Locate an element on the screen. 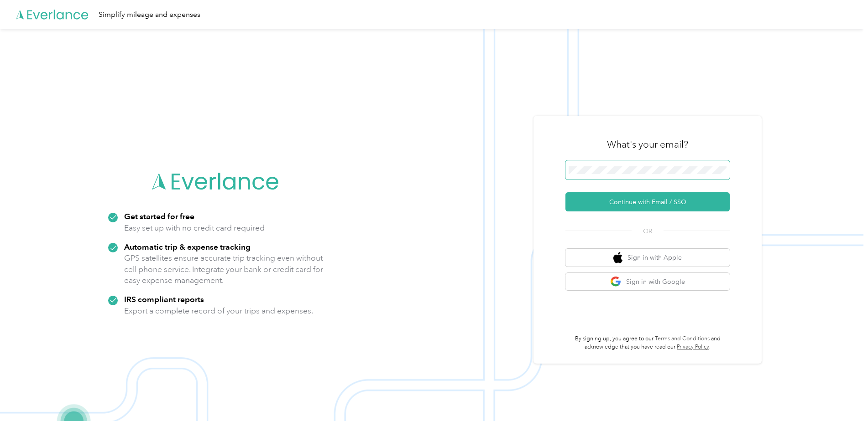  span: OR is located at coordinates (648, 231).